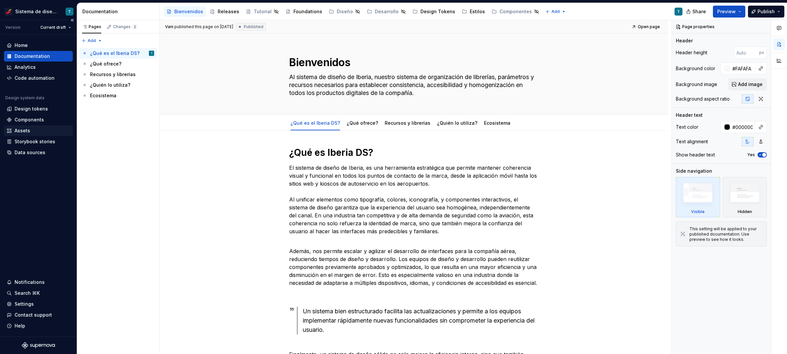 The height and width of the screenshot is (354, 787). What do you see at coordinates (24, 304) in the screenshot?
I see `div: Settings` at bounding box center [24, 304].